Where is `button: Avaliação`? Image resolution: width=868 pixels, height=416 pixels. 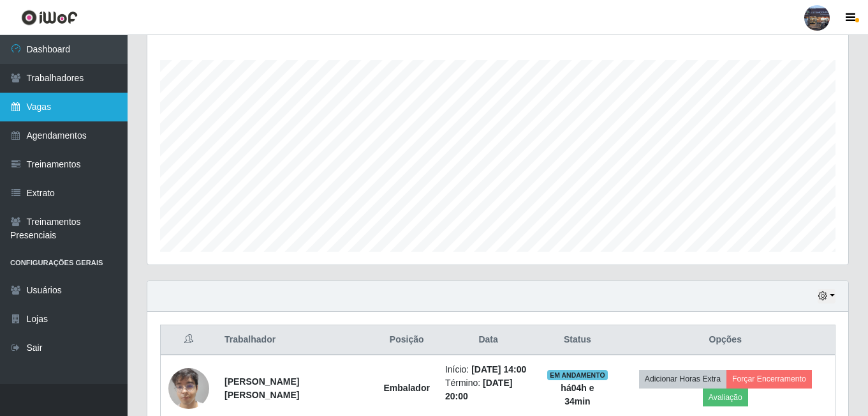
button: Avaliação is located at coordinates (725, 398).